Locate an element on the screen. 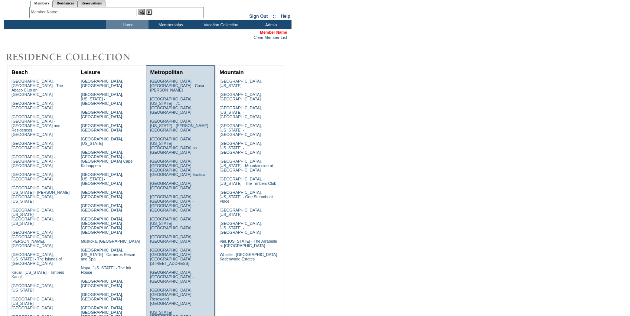  img: Destinations by Exclusive Resorts is located at coordinates (76, 57).